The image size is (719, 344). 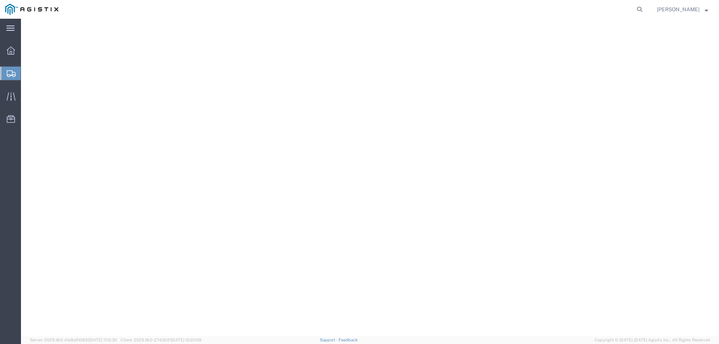 I want to click on a: Feedback, so click(x=348, y=340).